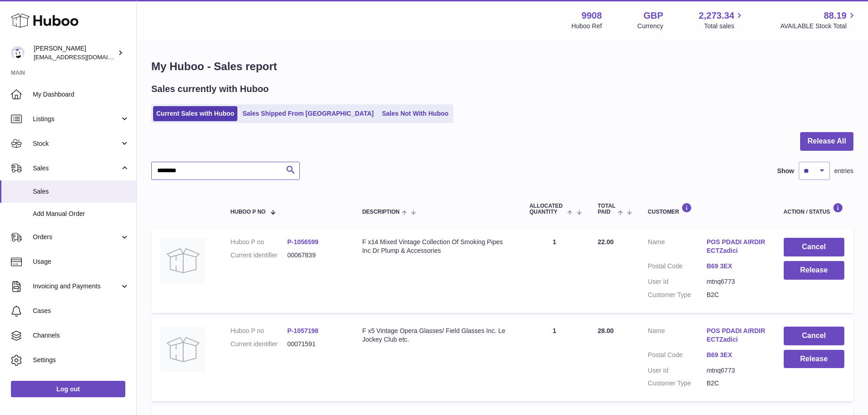 This screenshot has height=415, width=868. I want to click on dd: 00071591, so click(315, 344).